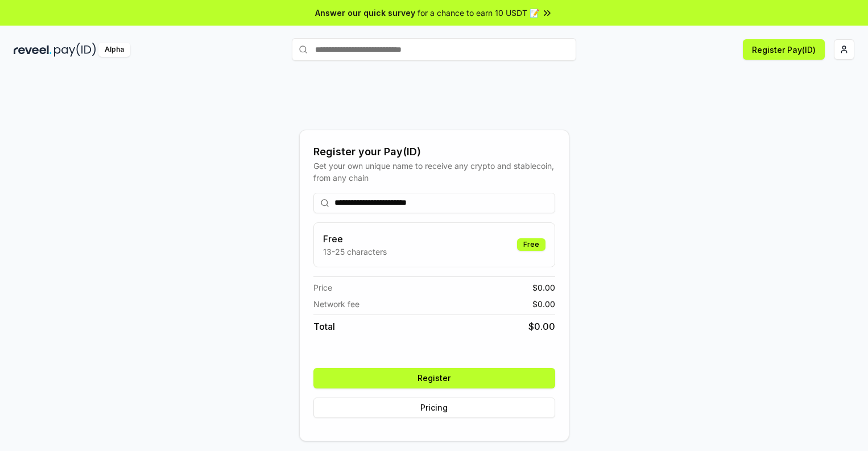  What do you see at coordinates (478, 12) in the screenshot?
I see `span: for a chance to earn 10 USDT 📝` at bounding box center [478, 12].